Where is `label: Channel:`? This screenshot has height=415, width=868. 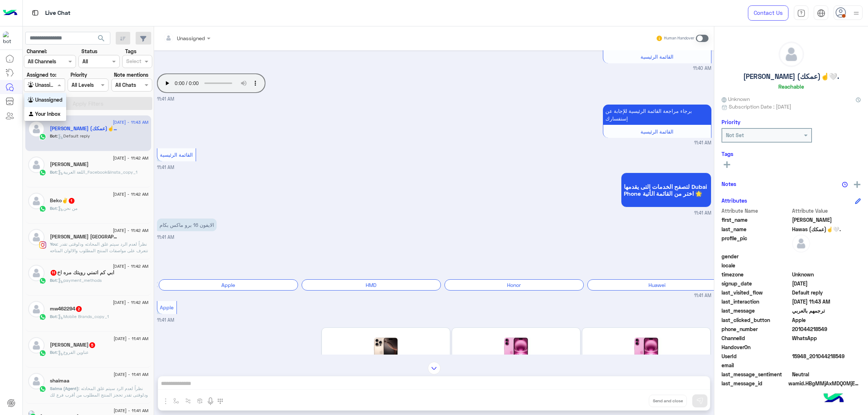 label: Channel: is located at coordinates (37, 51).